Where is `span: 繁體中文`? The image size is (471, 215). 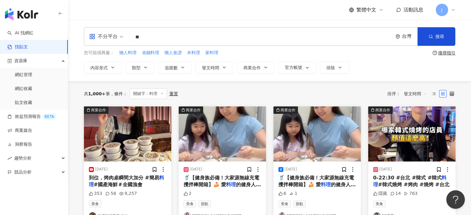 span: 繁體中文 is located at coordinates (367, 10).